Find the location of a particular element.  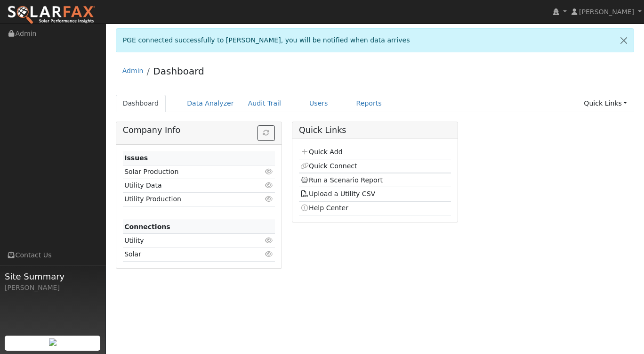

a: Users is located at coordinates (319, 103).